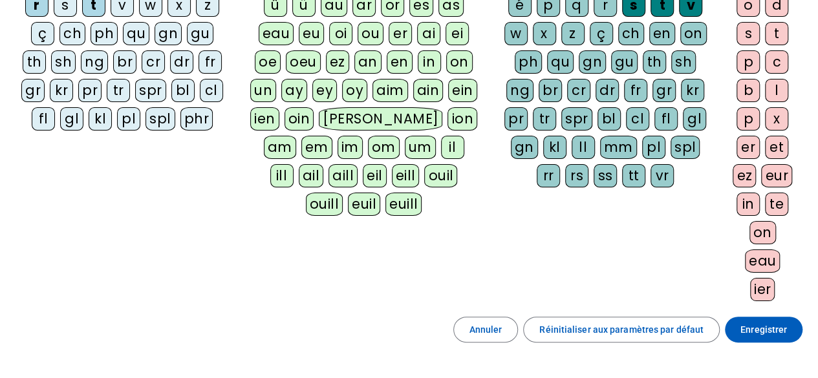 The image size is (818, 378). I want to click on div: s, so click(748, 34).